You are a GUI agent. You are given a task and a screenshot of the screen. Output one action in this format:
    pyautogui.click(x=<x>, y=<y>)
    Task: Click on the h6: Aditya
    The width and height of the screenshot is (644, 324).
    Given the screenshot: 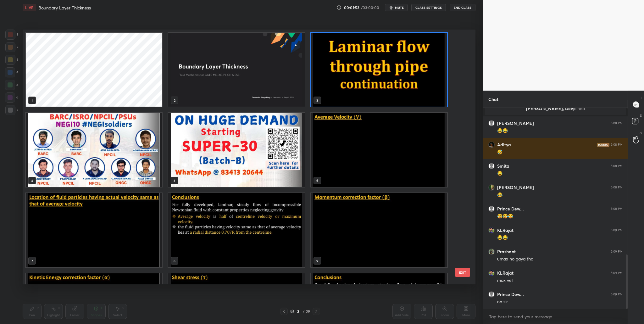 What is the action you would take?
    pyautogui.click(x=504, y=145)
    